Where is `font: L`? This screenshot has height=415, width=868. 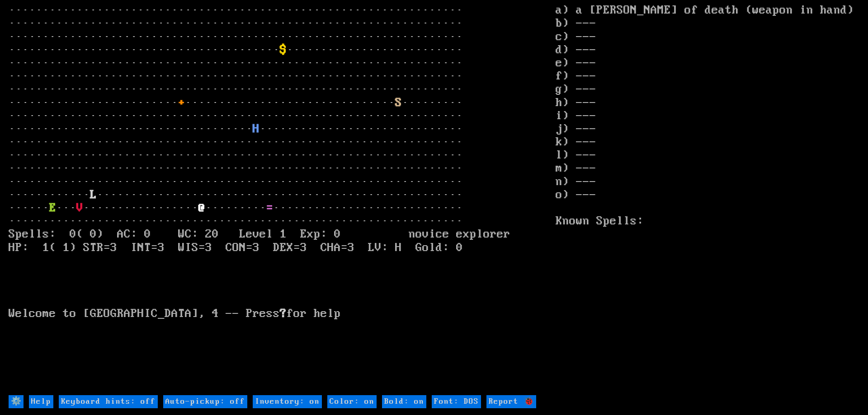
font: L is located at coordinates (93, 195).